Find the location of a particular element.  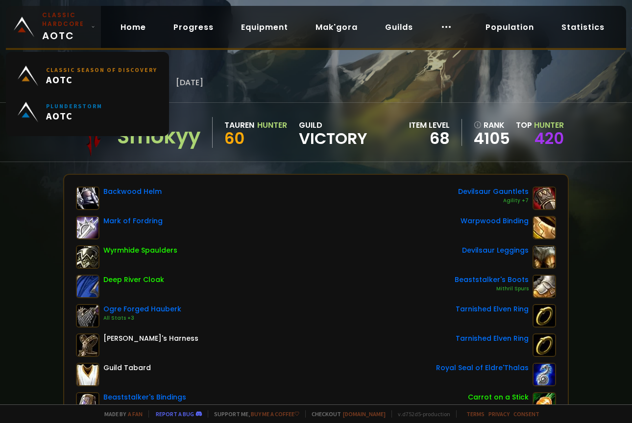

small: Plunderstorm is located at coordinates (74, 106).